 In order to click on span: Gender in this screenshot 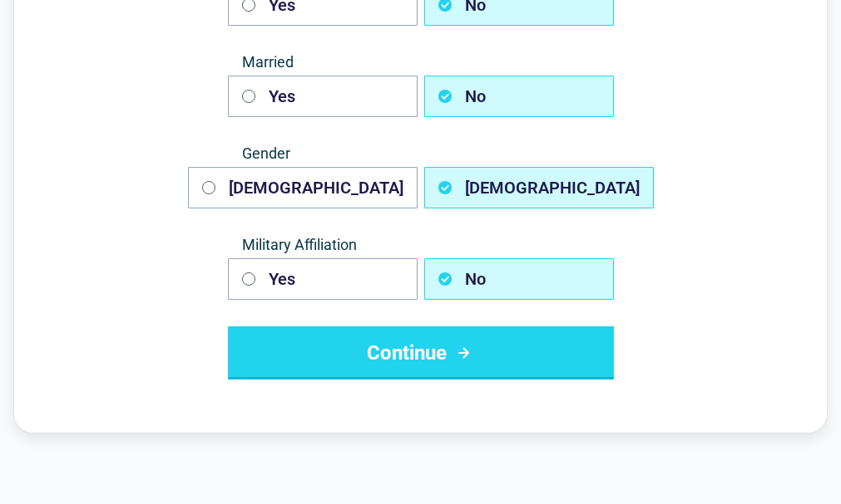, I will do `click(420, 154)`.